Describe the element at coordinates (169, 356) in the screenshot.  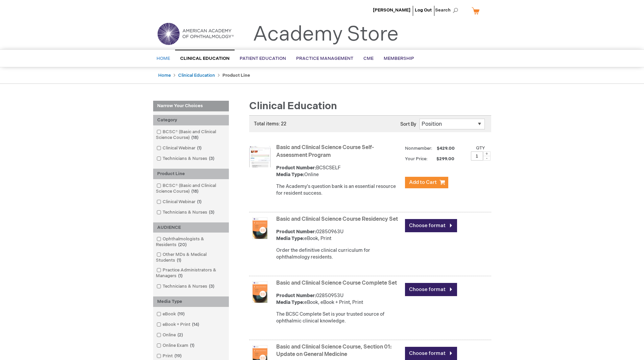
I see `a: Print19` at that location.